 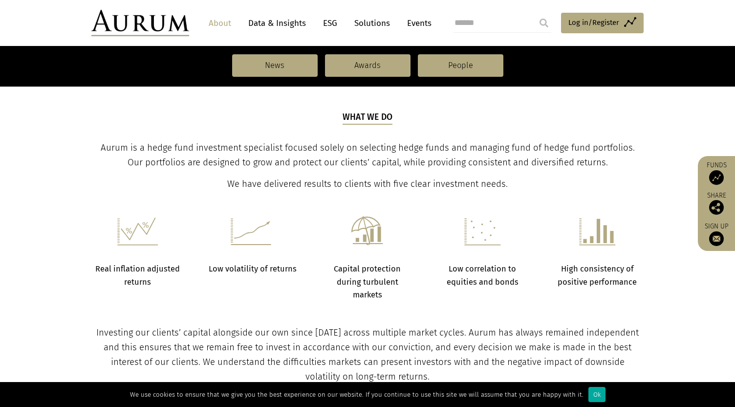 I want to click on input: Submit, so click(x=544, y=23).